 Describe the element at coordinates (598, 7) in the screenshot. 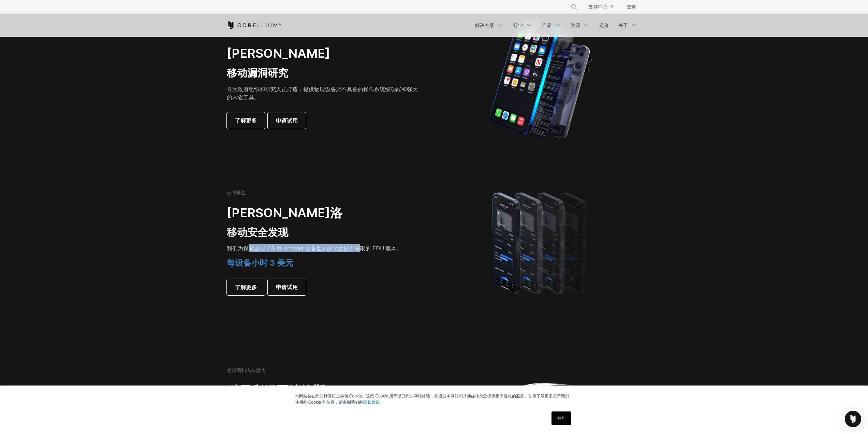

I see `font: 支持中心` at that location.